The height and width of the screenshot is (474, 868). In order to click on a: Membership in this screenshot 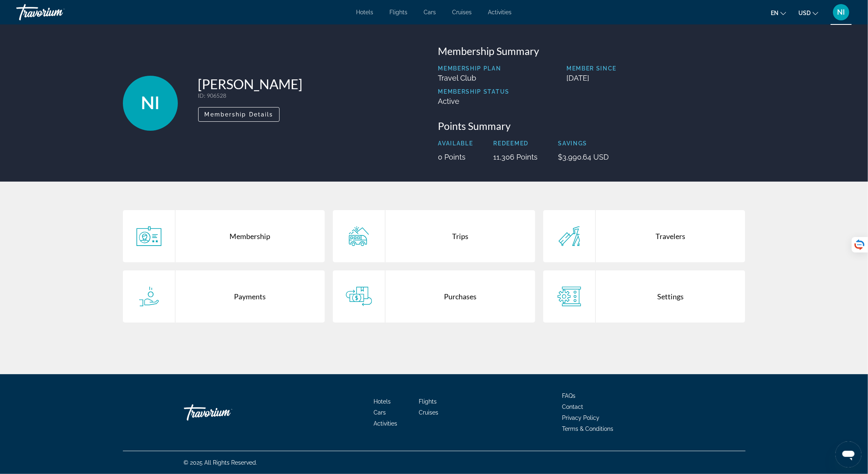, I will do `click(224, 236)`.